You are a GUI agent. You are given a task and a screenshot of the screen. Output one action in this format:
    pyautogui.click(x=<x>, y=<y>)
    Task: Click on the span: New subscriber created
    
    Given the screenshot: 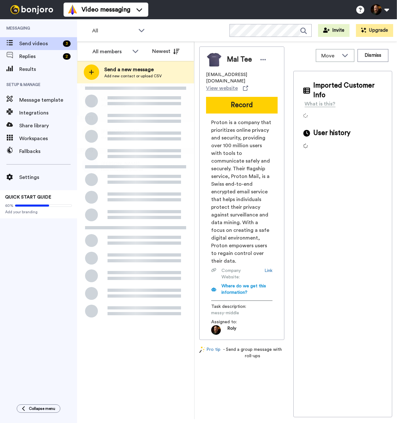 What is the action you would take?
    pyautogui.click(x=122, y=170)
    